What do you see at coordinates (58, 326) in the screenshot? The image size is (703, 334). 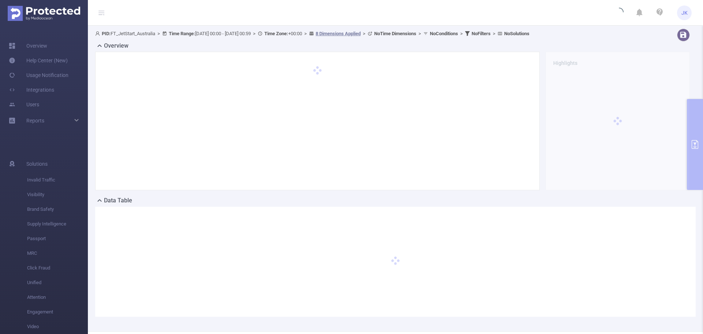 I see `span: Video` at bounding box center [58, 326].